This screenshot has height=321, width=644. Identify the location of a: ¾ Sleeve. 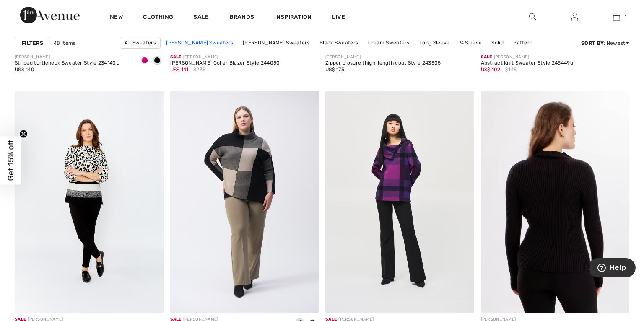
(471, 43).